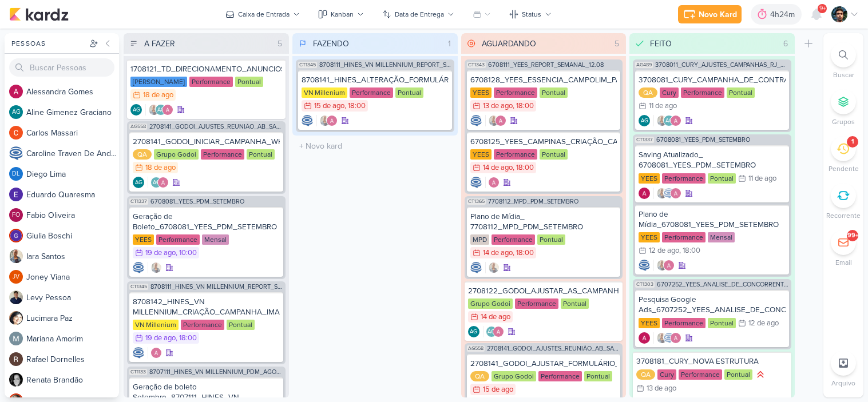 The width and height of the screenshot is (868, 402). Describe the element at coordinates (16, 236) in the screenshot. I see `img: Giulia Boschi` at that location.